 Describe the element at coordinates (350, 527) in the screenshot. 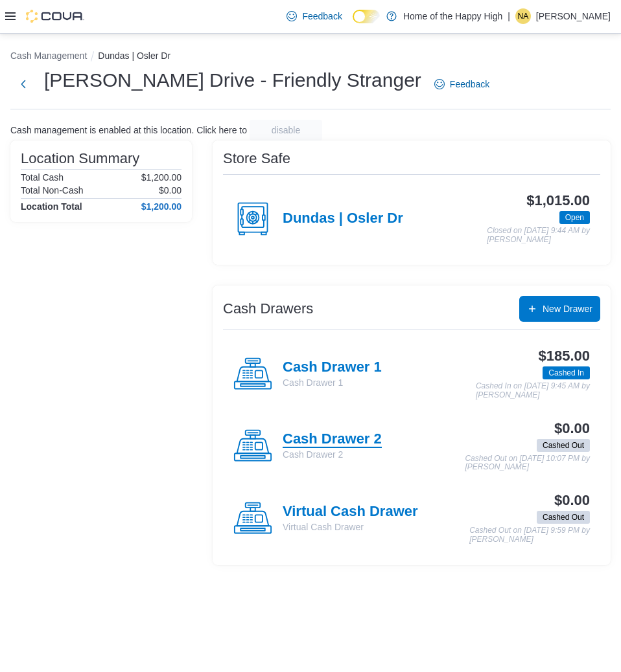

I see `p: Virtual Cash Drawer` at that location.